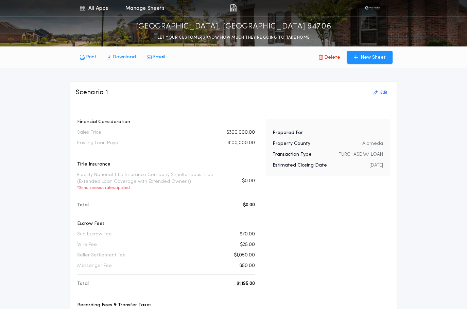  I want to click on p: Messenger Fee, so click(94, 266).